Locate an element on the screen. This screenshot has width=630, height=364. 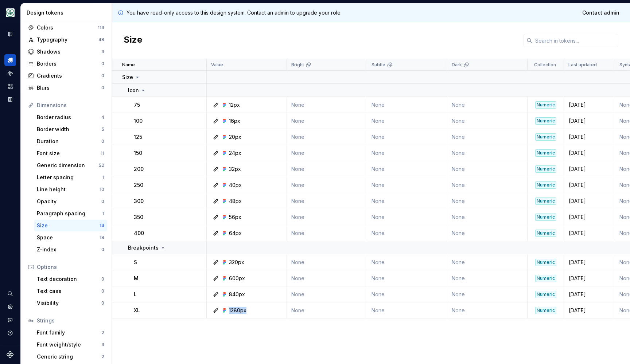
div: Colors is located at coordinates (67, 28).